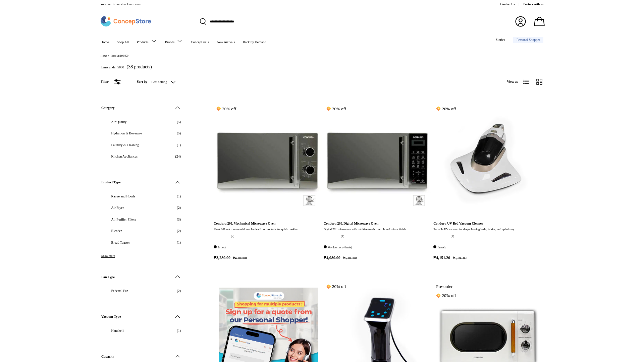 The width and height of the screenshot is (644, 362). I want to click on a: Learn more, so click(134, 4).